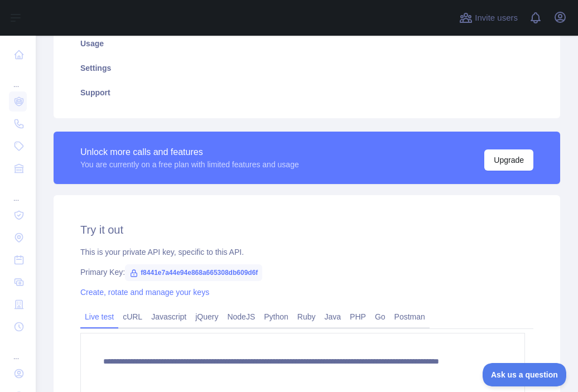 The height and width of the screenshot is (392, 578). What do you see at coordinates (381, 317) in the screenshot?
I see `a: Go` at bounding box center [381, 317].